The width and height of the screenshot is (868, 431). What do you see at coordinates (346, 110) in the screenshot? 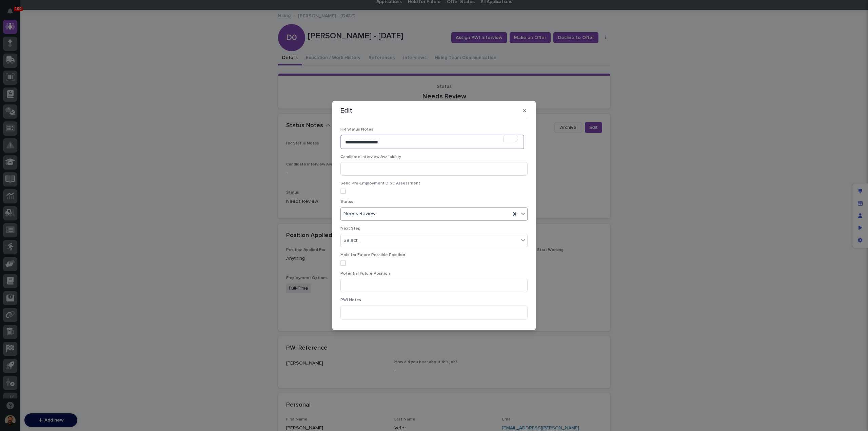
I see `p: Edit` at bounding box center [346, 110].